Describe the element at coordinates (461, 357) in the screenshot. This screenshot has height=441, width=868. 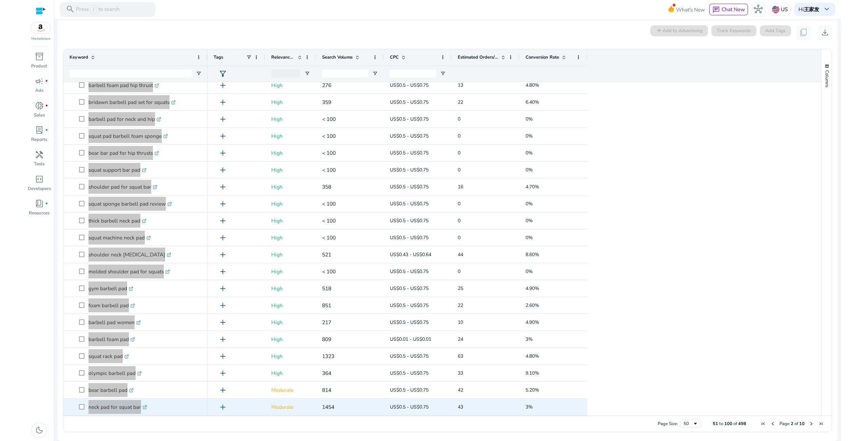
I see `span: 63` at that location.